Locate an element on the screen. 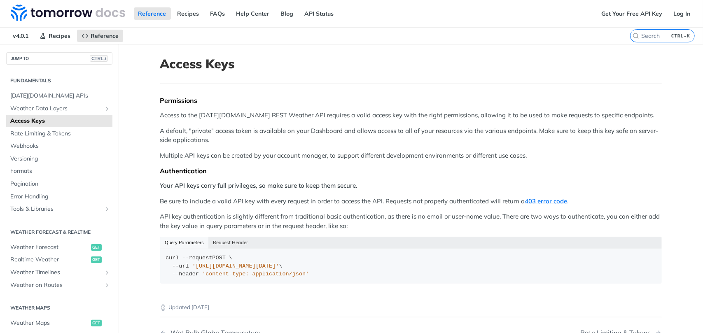 The width and height of the screenshot is (703, 333). span: --request is located at coordinates (197, 258).